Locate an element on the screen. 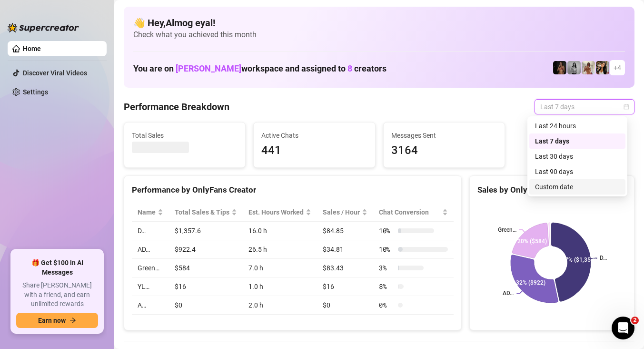 The width and height of the screenshot is (644, 349). td: 26.5 h is located at coordinates (280, 249).